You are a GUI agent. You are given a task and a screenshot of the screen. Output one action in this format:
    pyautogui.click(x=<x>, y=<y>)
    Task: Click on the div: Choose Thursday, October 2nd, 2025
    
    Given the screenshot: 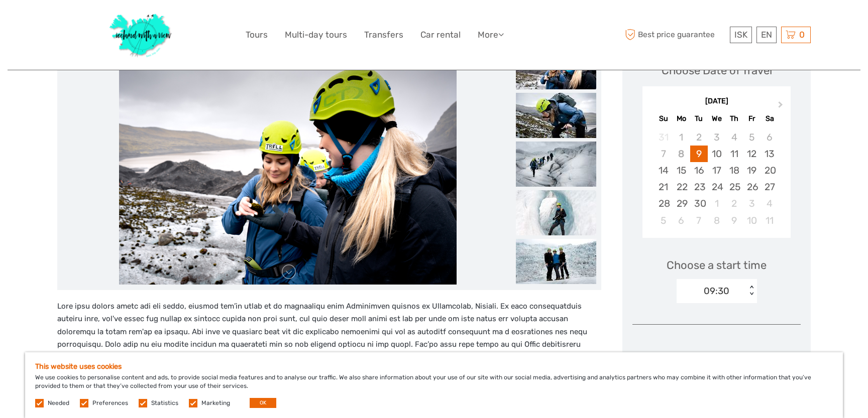 What is the action you would take?
    pyautogui.click(x=733, y=203)
    